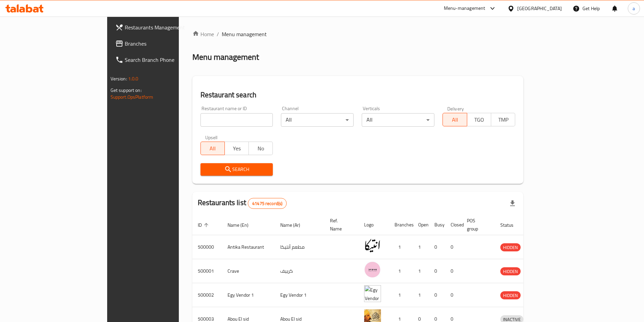 The image size is (644, 322). Describe the element at coordinates (162, 60) in the screenshot. I see `a: Search Branch Phone` at that location.